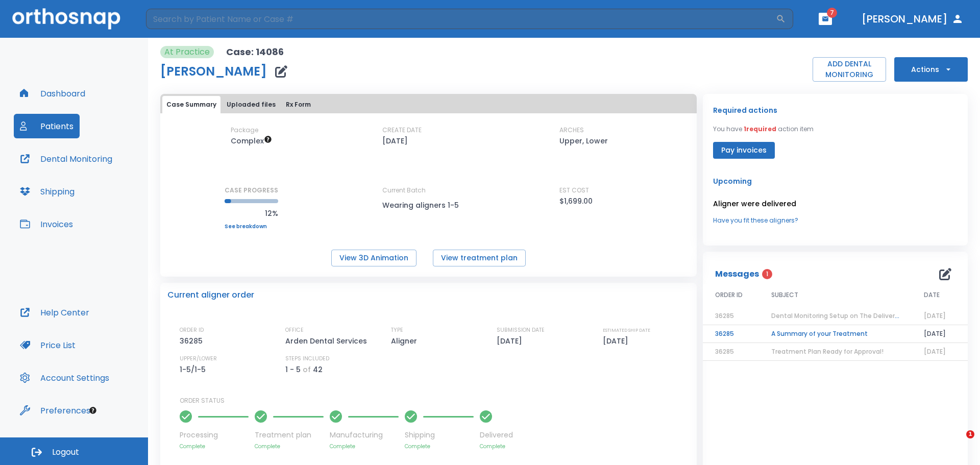 The image size is (980, 465). I want to click on p: Delivered, so click(496, 434).